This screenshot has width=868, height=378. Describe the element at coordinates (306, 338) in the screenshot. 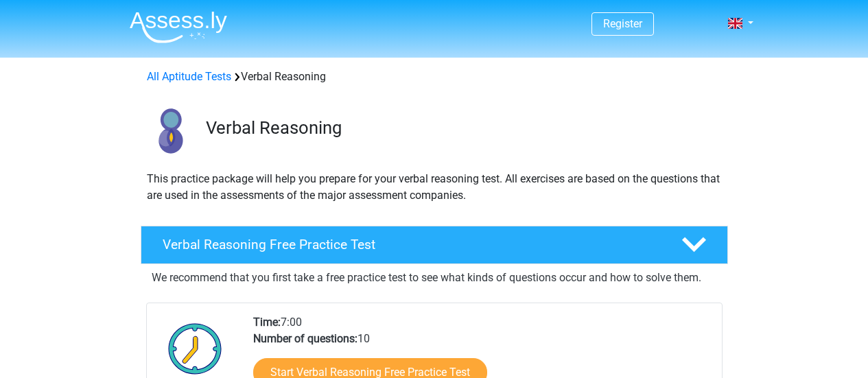

I see `b: Number of questions:` at that location.